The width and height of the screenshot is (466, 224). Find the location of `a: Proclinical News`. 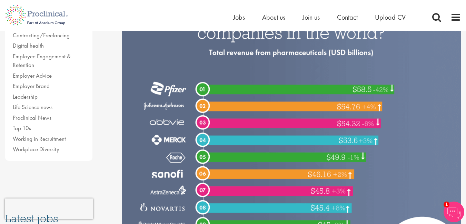

a: Proclinical News is located at coordinates (32, 118).